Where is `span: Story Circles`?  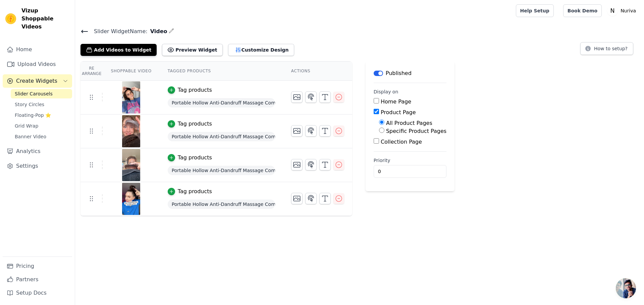 span: Story Circles is located at coordinates (30, 104).